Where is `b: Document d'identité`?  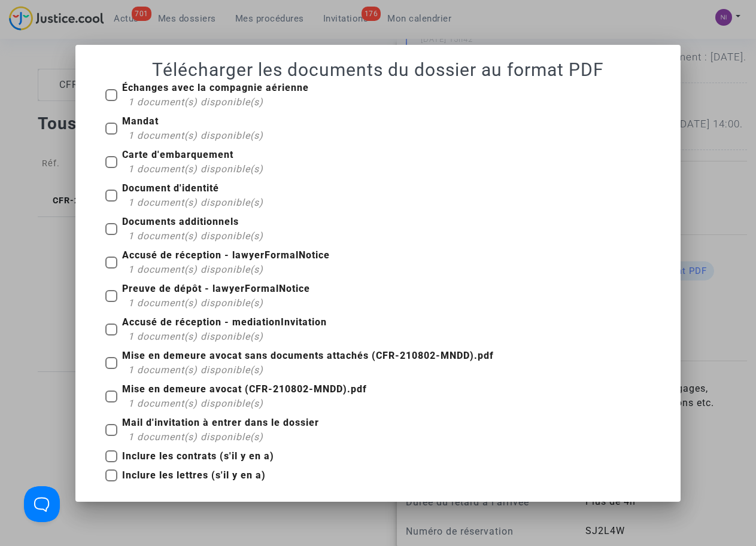
b: Document d'identité is located at coordinates (170, 188).